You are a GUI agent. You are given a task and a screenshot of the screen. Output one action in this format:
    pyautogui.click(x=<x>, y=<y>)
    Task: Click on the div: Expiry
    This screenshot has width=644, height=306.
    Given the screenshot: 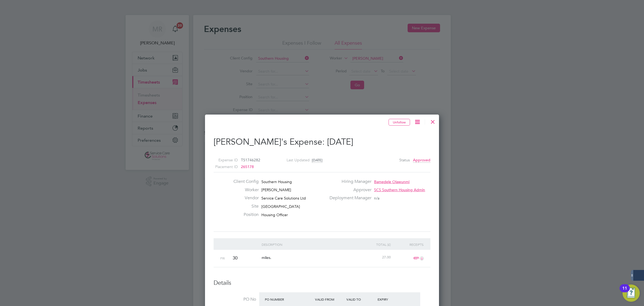 What is the action you would take?
    pyautogui.click(x=392, y=299)
    